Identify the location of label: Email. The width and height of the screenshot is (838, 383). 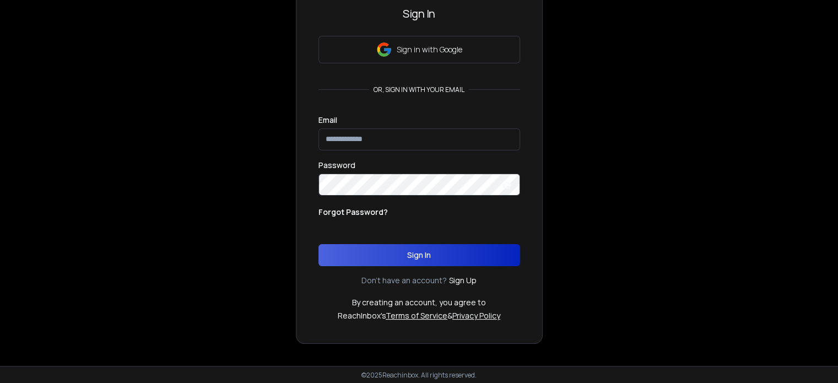
(328, 120).